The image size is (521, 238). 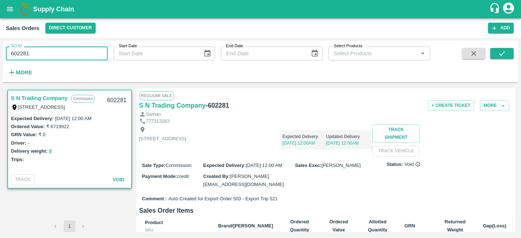 I want to click on label: ₹ 0, so click(x=42, y=135).